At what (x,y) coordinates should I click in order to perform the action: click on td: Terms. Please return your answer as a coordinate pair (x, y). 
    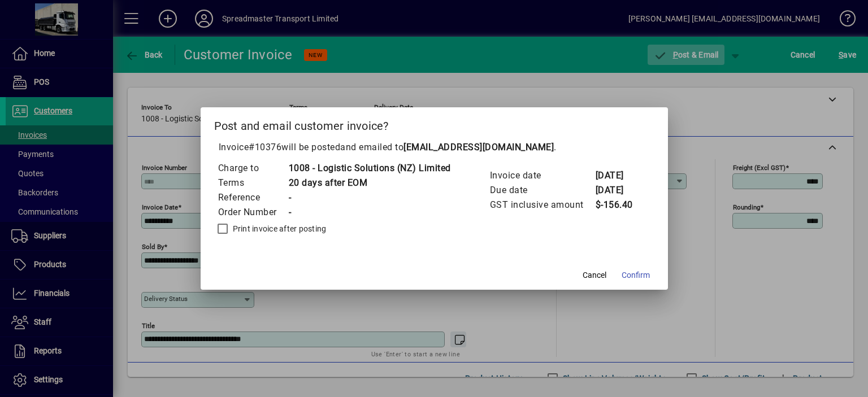
    Looking at the image, I should click on (252, 183).